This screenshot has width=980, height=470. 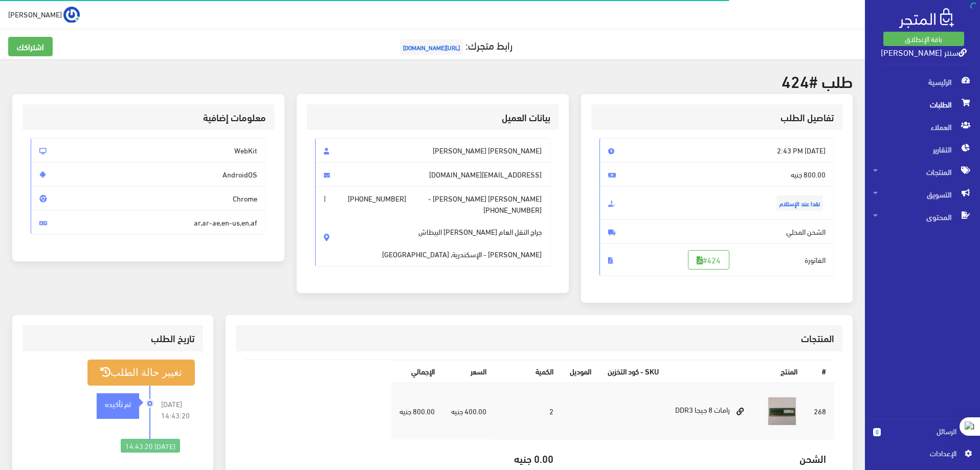 What do you see at coordinates (633, 370) in the screenshot?
I see `th: SKU - كود التخزين` at bounding box center [633, 370].